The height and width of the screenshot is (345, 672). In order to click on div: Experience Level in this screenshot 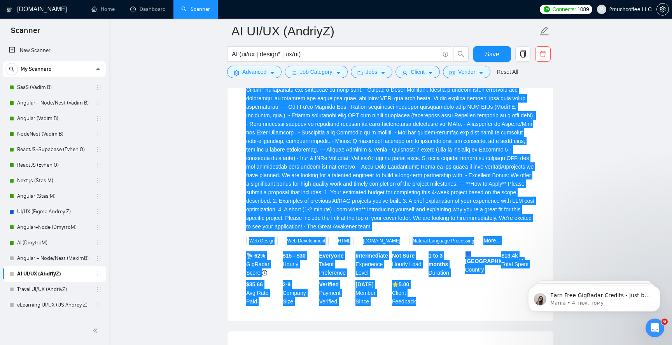, I will do `click(372, 265)`.